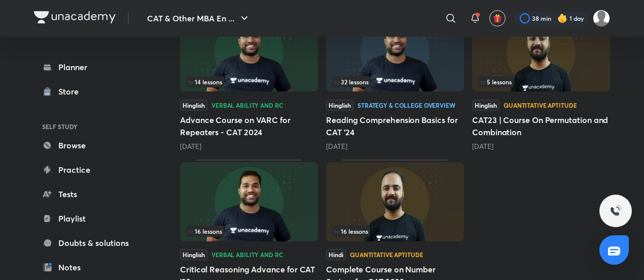 This screenshot has width=644, height=280. Describe the element at coordinates (395, 80) in the screenshot. I see `div: Reading Comprehension Basics for CAT '24` at that location.